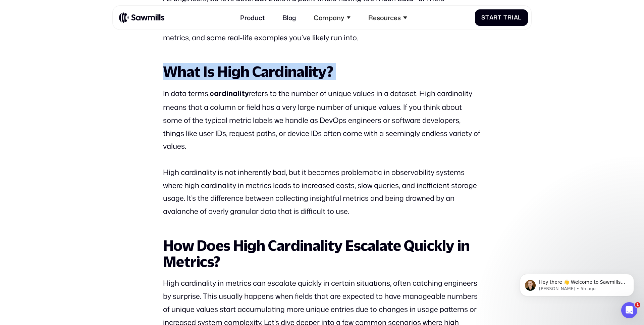 This screenshot has width=644, height=325. Describe the element at coordinates (483, 18) in the screenshot. I see `span: S` at that location.